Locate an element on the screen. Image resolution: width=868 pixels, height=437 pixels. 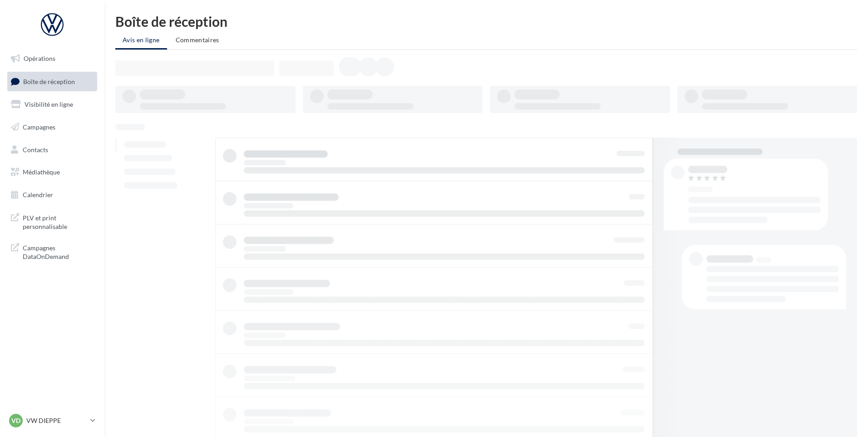
span: Contacts is located at coordinates (36, 149).